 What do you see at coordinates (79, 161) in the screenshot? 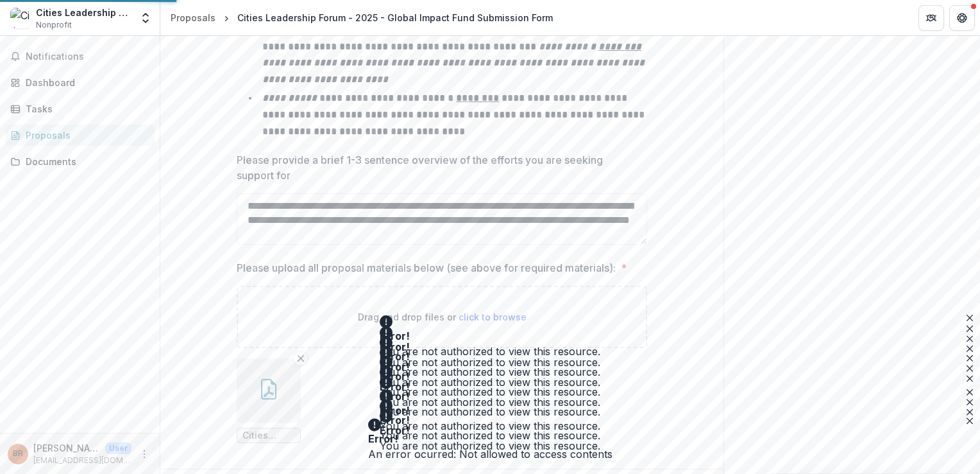
I see `a: Documents` at bounding box center [79, 161].